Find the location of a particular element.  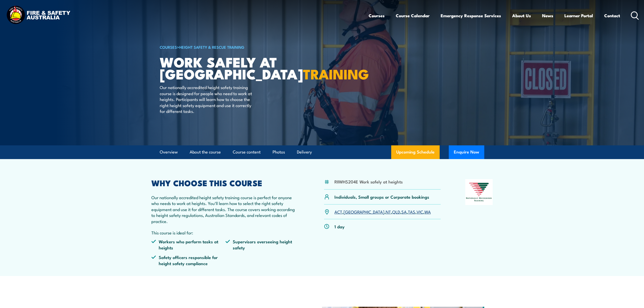

a: Course content is located at coordinates (247, 152).